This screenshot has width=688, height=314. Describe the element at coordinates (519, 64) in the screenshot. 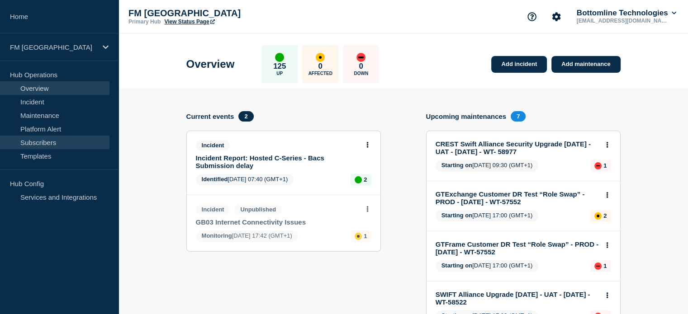

I see `a: Add incident` at that location.